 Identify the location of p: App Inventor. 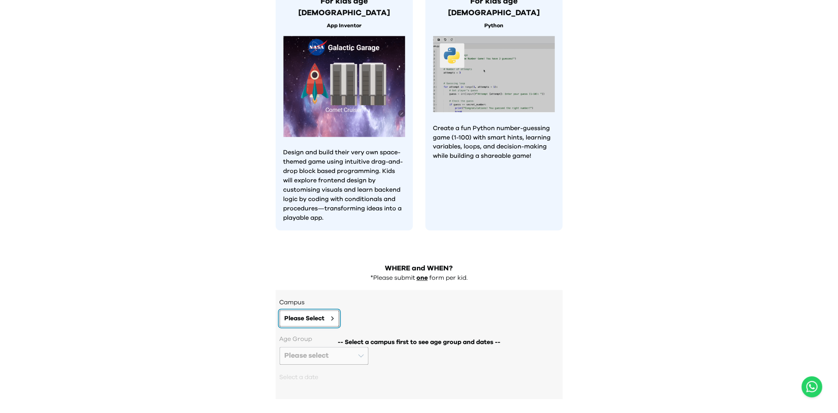
(344, 26).